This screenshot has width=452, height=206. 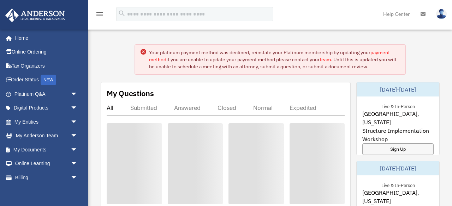 What do you see at coordinates (303, 108) in the screenshot?
I see `div: Expedited` at bounding box center [303, 108].